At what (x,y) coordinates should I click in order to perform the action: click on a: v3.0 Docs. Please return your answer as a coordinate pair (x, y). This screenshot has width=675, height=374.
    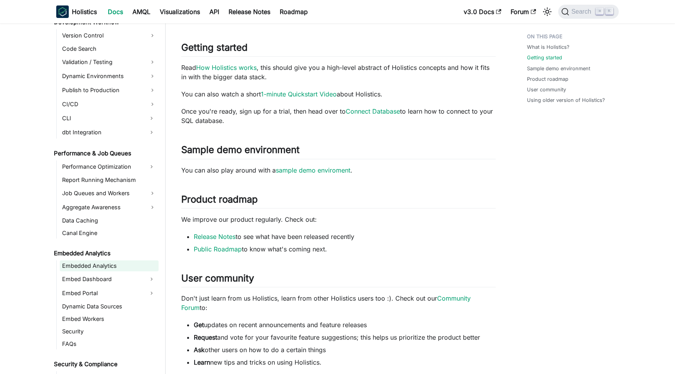
    Looking at the image, I should click on (483, 12).